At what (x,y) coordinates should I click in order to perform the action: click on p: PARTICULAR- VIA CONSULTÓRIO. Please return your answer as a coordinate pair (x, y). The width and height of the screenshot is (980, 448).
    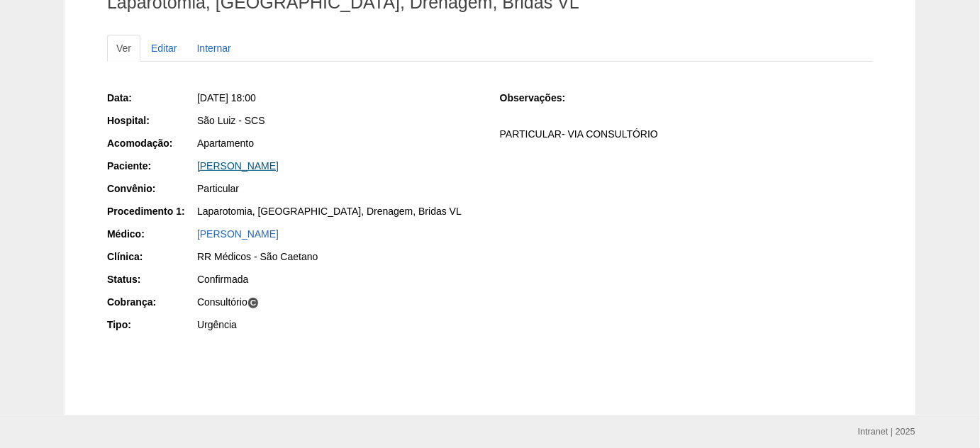
    Looking at the image, I should click on (686, 134).